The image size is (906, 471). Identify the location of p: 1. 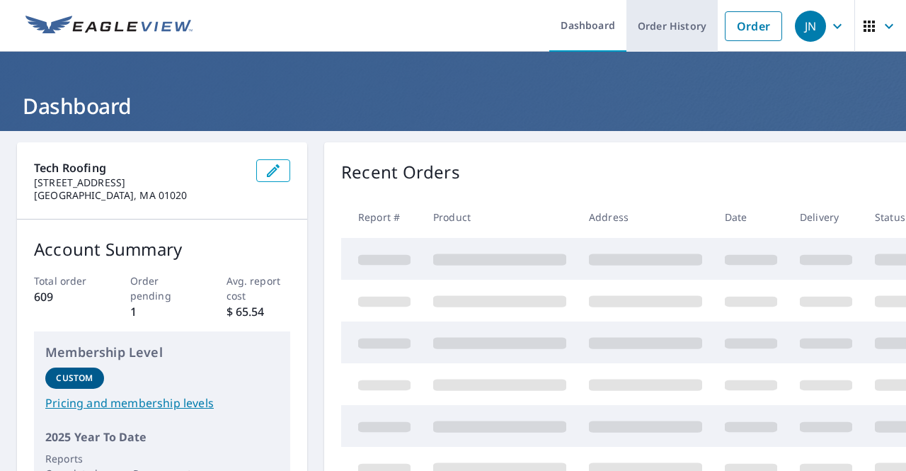
(162, 311).